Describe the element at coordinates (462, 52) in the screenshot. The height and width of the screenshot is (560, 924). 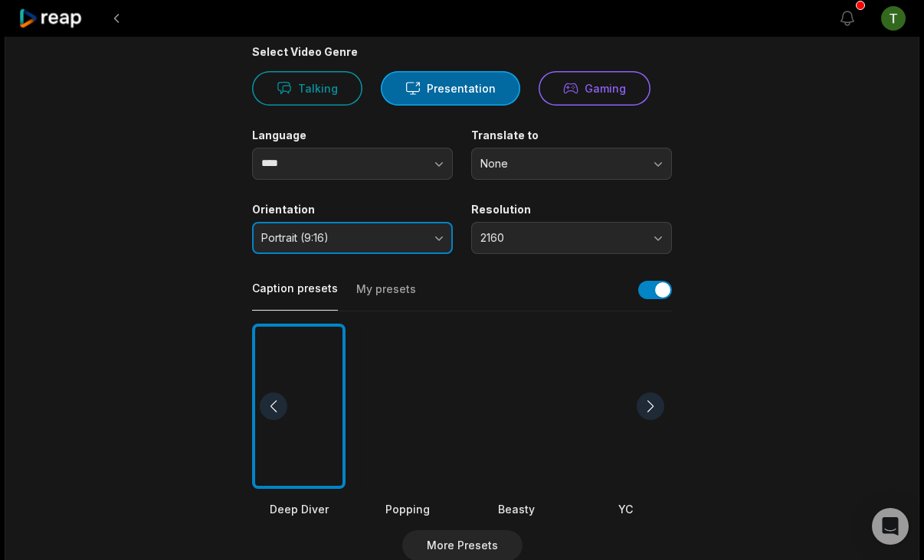
I see `div: Select Video Genre` at that location.